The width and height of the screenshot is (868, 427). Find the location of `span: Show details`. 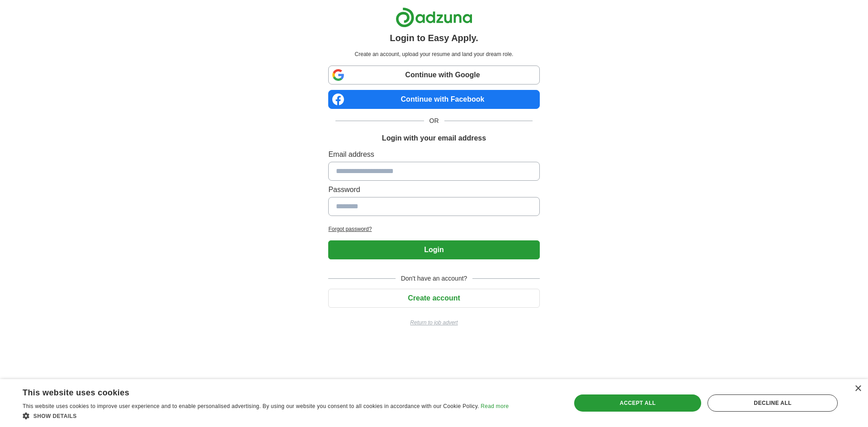

span: Show details is located at coordinates (55, 416).